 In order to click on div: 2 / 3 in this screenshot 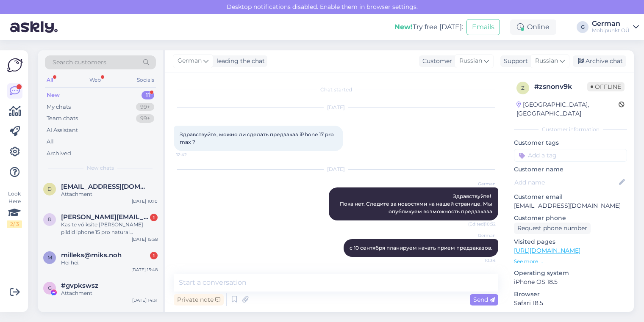, I will do `click(14, 224)`.